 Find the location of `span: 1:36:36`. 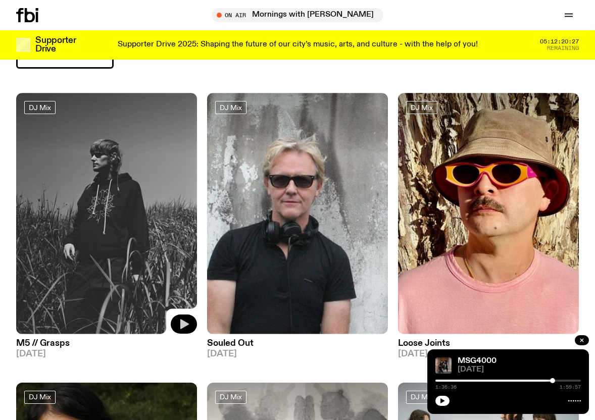

span: 1:36:36 is located at coordinates (446, 387).